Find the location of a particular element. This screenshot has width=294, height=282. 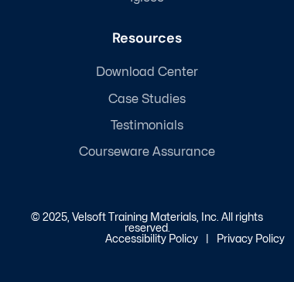

a: Case Studies is located at coordinates (147, 99).